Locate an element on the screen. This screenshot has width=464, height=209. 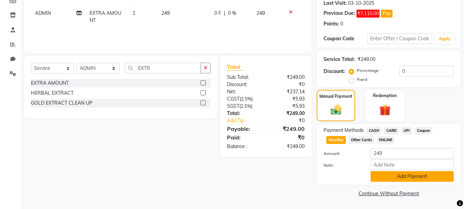
span: CARD is located at coordinates (392, 130).